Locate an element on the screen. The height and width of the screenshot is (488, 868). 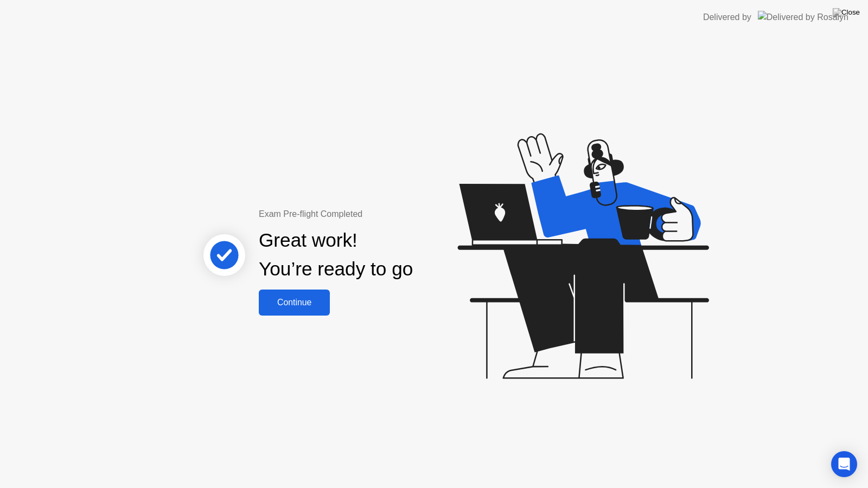
div: Continue is located at coordinates (294, 302).